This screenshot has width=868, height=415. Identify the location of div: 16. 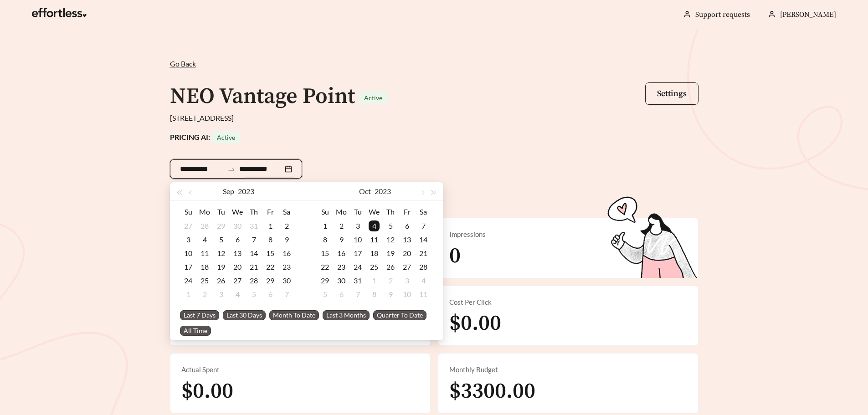
(287, 253).